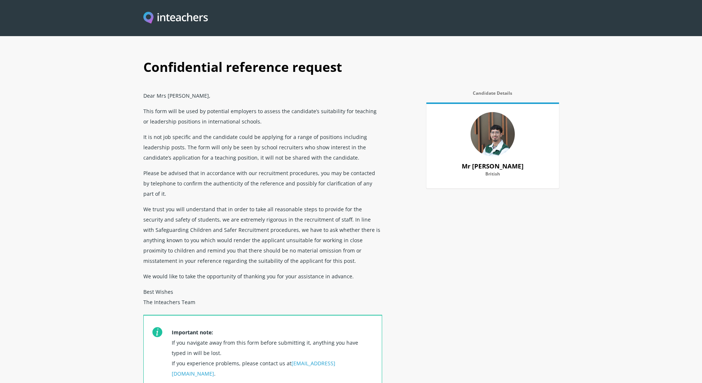 The width and height of the screenshot is (702, 383). What do you see at coordinates (492, 176) in the screenshot?
I see `label: British` at bounding box center [492, 176].